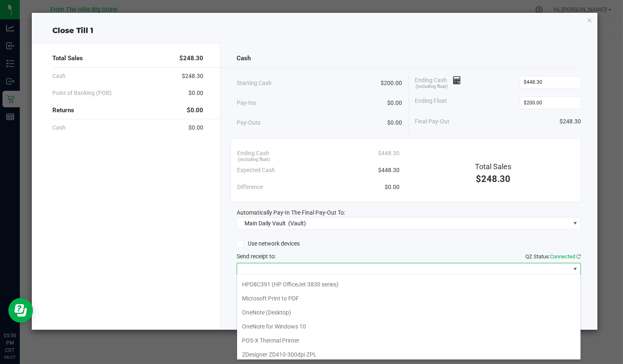 The height and width of the screenshot is (364, 623). I want to click on li: OneNote for Windows 10, so click(409, 326).